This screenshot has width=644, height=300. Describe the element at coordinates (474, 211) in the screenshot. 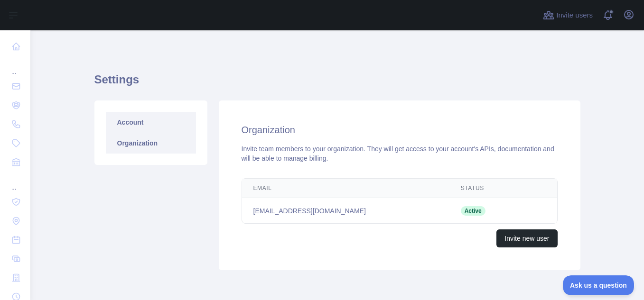

I see `span: Active` at that location.